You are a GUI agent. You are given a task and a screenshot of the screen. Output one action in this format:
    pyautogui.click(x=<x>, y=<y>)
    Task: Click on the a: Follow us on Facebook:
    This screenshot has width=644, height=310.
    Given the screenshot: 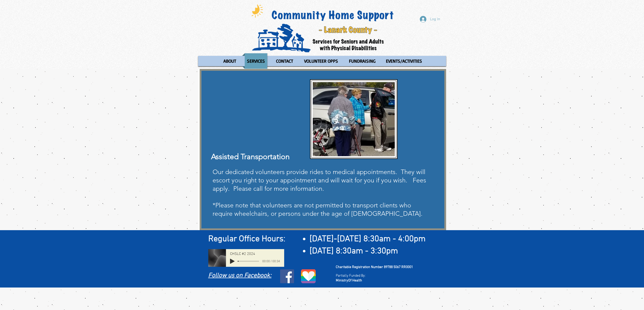 What is the action you would take?
    pyautogui.click(x=240, y=276)
    